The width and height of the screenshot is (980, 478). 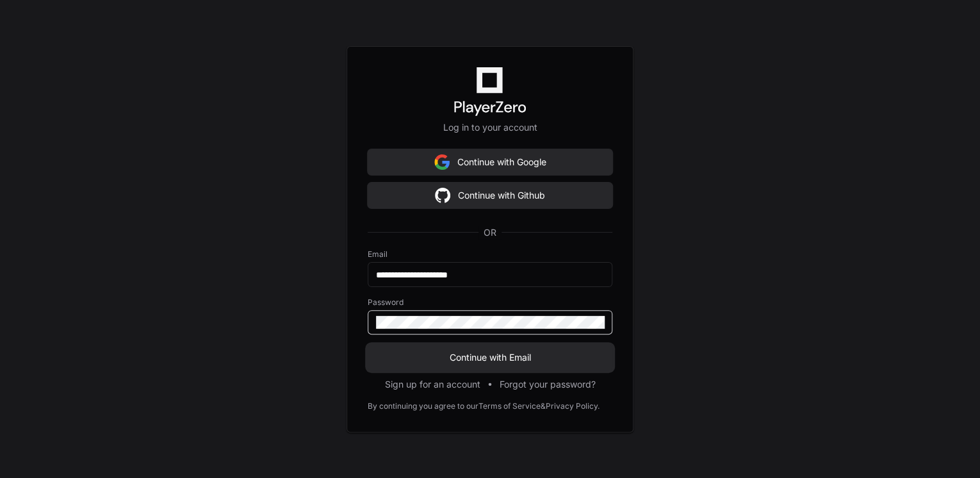 I want to click on button: Continue with Github, so click(x=490, y=195).